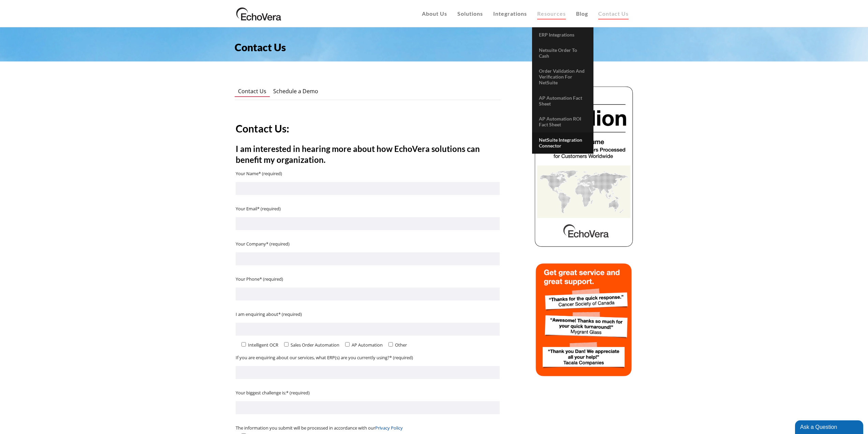  What do you see at coordinates (296, 91) in the screenshot?
I see `a: Schedule a Demo` at bounding box center [296, 91].